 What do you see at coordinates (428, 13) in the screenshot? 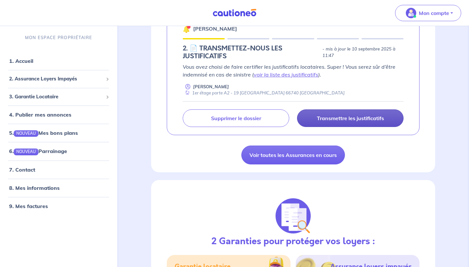
I see `button: illu_account_valid_menu.svgMon compte` at bounding box center [428, 13].